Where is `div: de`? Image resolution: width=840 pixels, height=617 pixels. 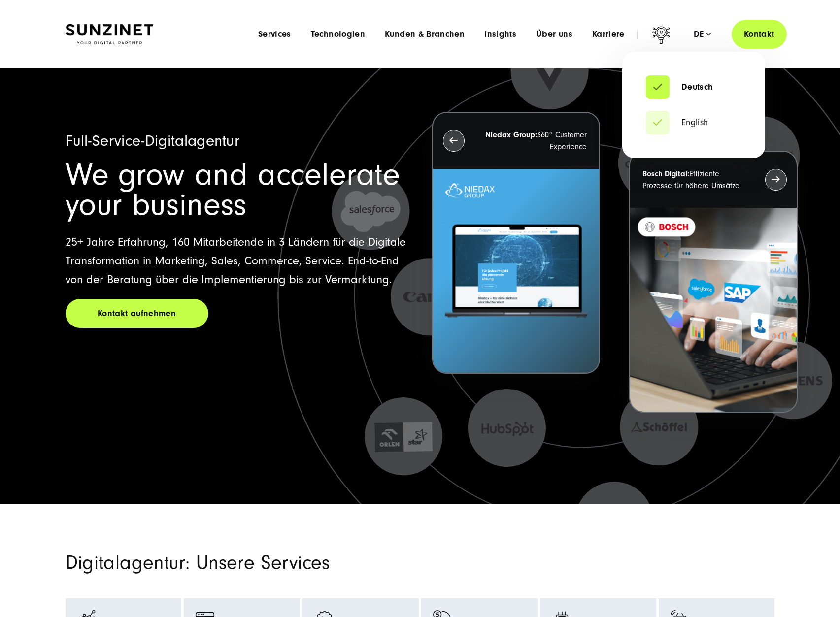
div: de is located at coordinates (701, 35).